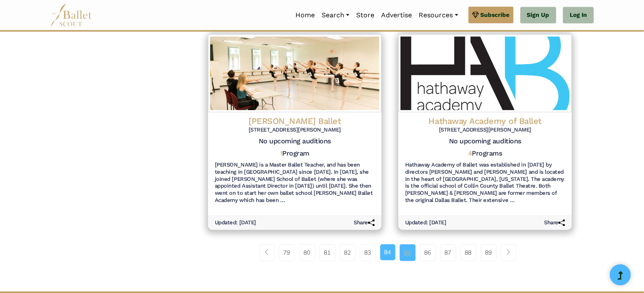 The image size is (644, 293). What do you see at coordinates (468, 253) in the screenshot?
I see `a: 88` at bounding box center [468, 253].